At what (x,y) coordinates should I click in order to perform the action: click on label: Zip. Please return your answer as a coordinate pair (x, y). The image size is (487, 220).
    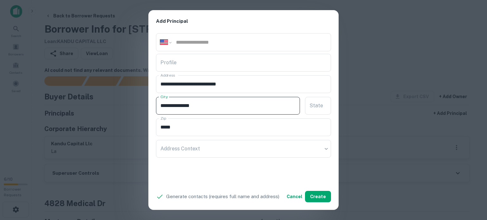
    Looking at the image, I should click on (163, 118).